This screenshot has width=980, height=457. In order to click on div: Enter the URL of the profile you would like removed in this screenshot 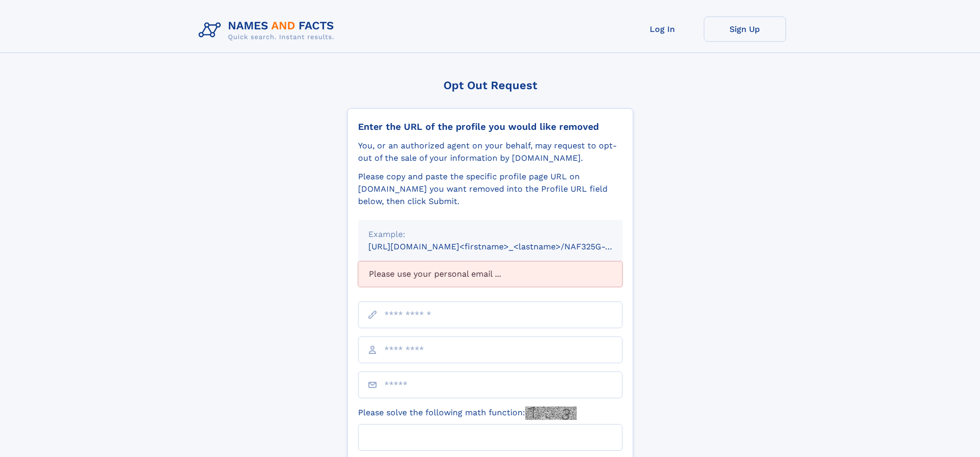, I will do `click(490, 126)`.